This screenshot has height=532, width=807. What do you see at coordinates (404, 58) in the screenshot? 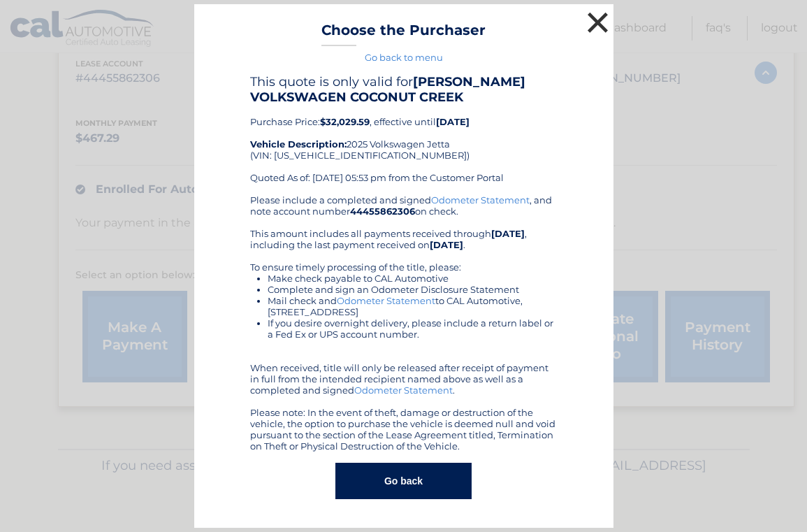
I see `a: Go back to menu` at bounding box center [404, 58].